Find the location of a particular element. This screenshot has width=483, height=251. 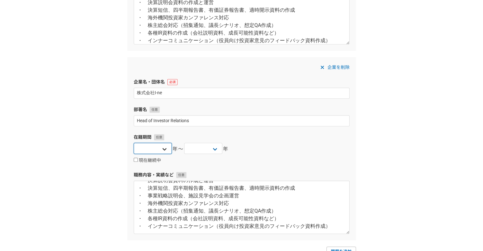

span: 年 is located at coordinates (226, 149).